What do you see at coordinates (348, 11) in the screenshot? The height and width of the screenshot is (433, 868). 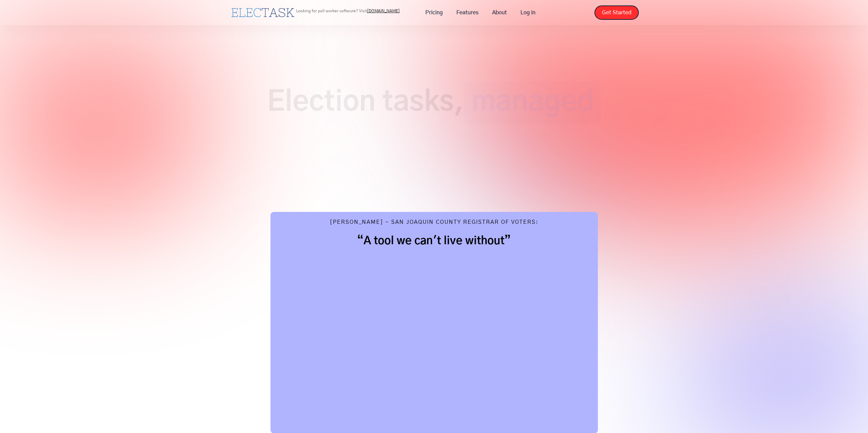 I see `p: Looking for poll worker software? Visit` at bounding box center [348, 11].